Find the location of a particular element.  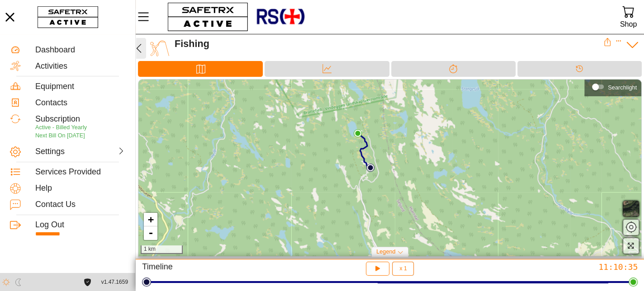

img: Equipment.svg is located at coordinates (15, 86).